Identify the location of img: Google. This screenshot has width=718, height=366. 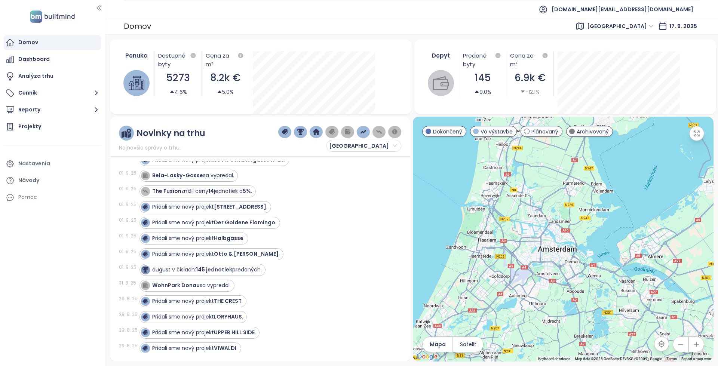
(427, 357).